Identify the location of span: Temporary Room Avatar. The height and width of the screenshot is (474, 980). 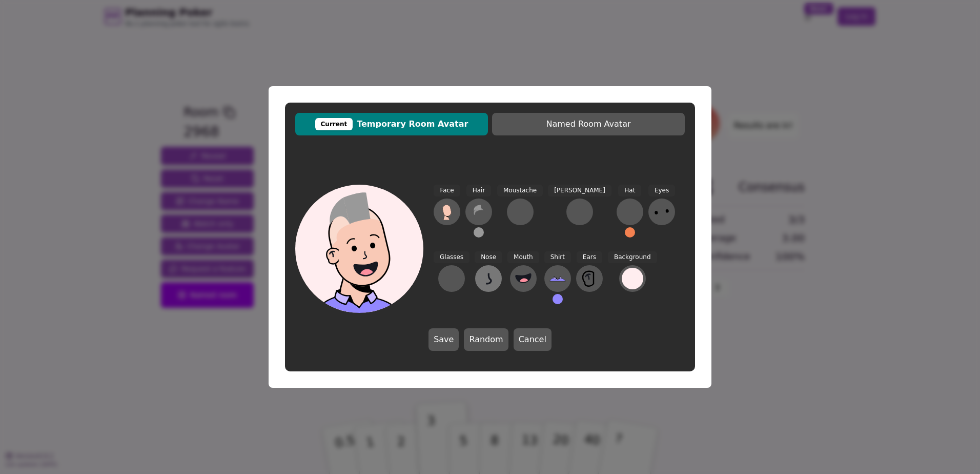
(391, 124).